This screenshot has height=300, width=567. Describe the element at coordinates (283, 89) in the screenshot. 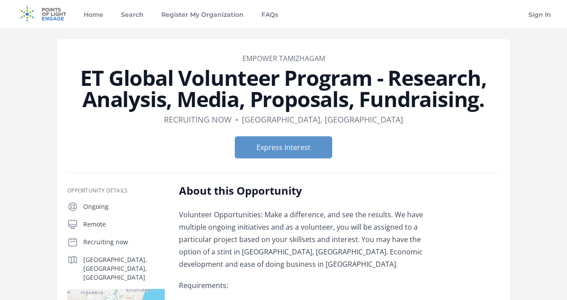

I see `h1: ET Global Volunteer Program - Research, Analysis, Media, Proposals, Fundraising.` at that location.